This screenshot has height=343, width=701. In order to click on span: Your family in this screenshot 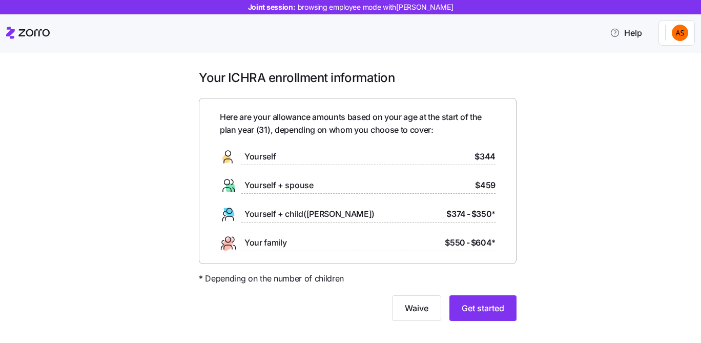, I will do `click(265, 242)`.